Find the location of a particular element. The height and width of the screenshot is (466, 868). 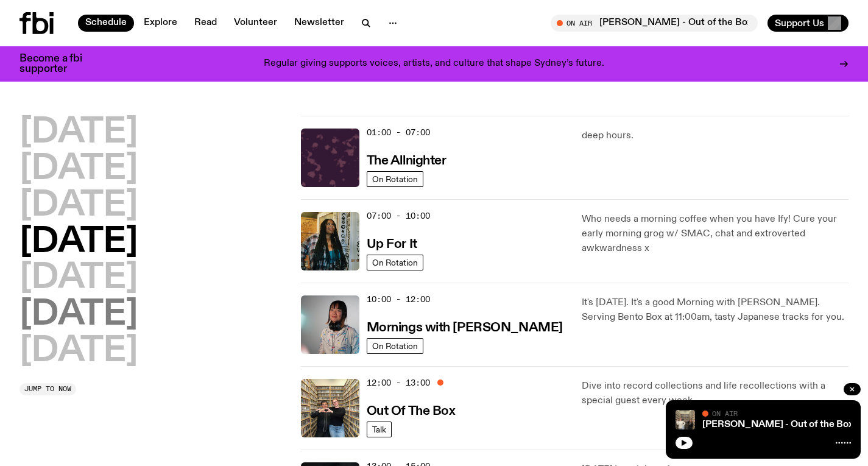

a: Ify - a Brown Skin girl with black braided twists, looking up to the side with her tongue stickin... is located at coordinates (330, 242).